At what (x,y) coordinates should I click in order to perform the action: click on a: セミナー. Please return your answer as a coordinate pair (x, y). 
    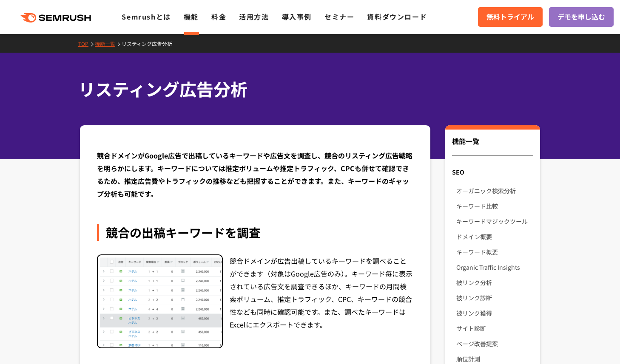
    Looking at the image, I should click on (339, 16).